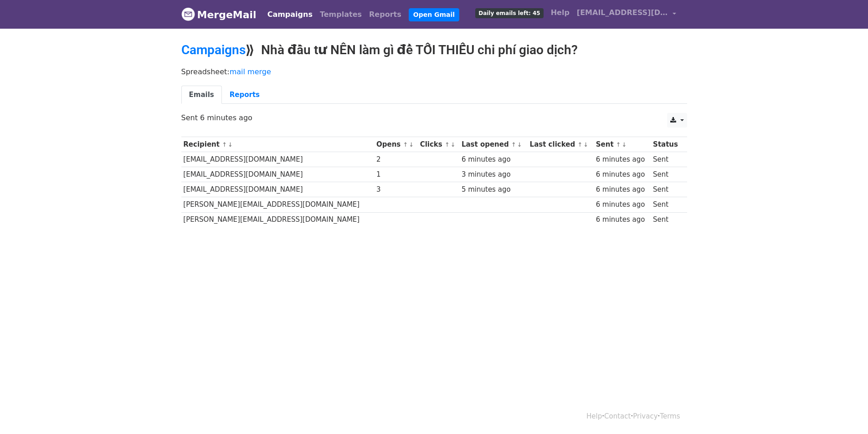 This screenshot has height=434, width=868. What do you see at coordinates (434, 118) in the screenshot?
I see `p: Sent 6 minutes ago` at bounding box center [434, 118].